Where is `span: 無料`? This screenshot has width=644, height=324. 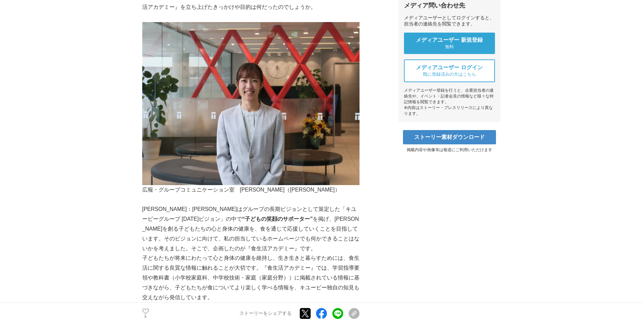 span: 無料 is located at coordinates (449, 47).